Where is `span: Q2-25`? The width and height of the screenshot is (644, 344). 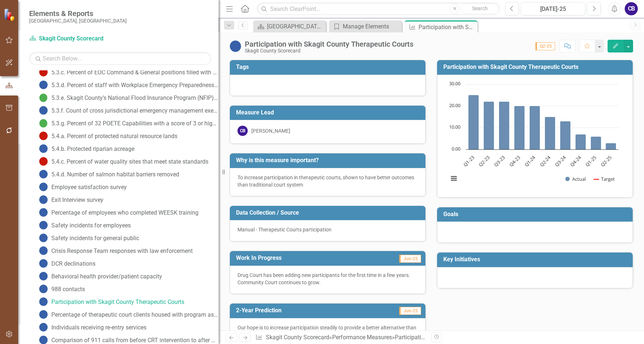 span: Q2-25 is located at coordinates (545, 47).